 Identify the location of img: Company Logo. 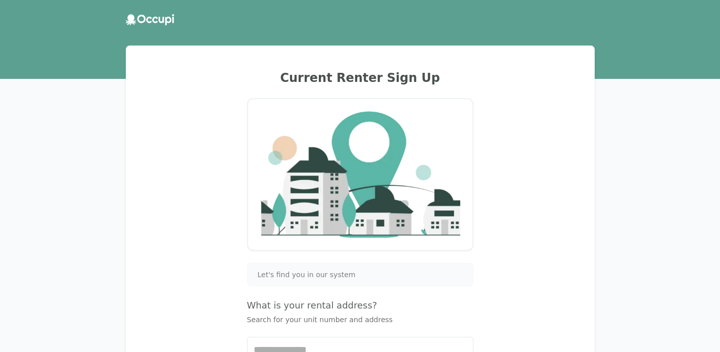
(360, 174).